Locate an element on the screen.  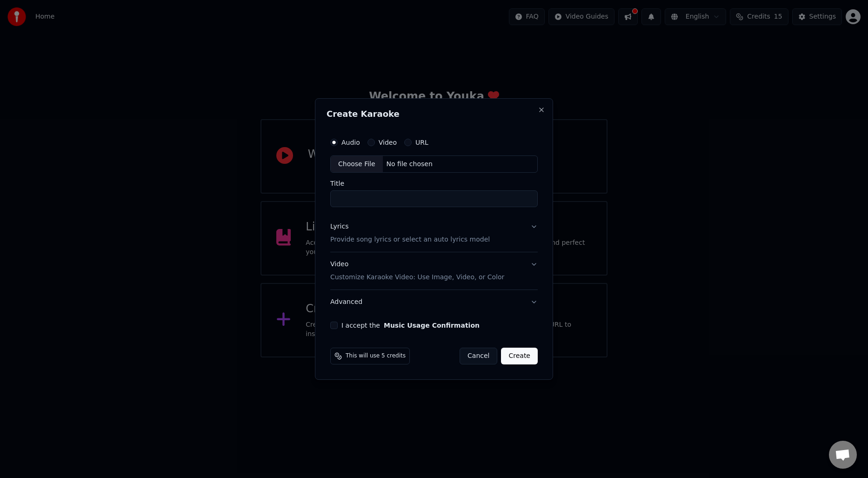
label: Title is located at coordinates (434, 184).